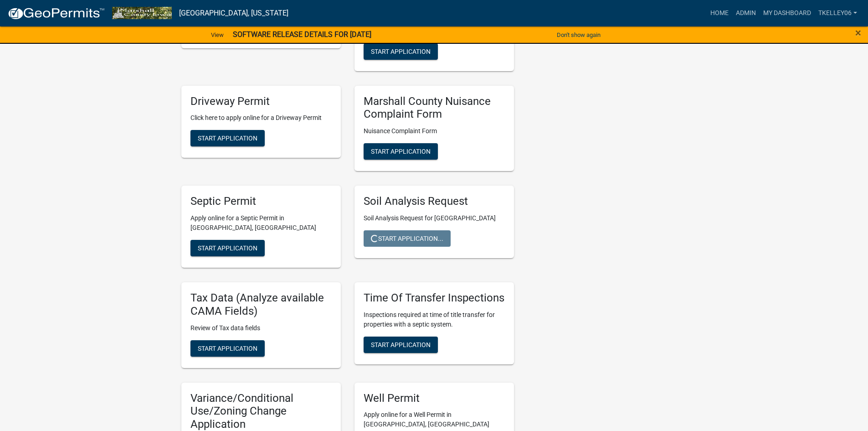 The image size is (868, 431). Describe the element at coordinates (261, 304) in the screenshot. I see `h5: Tax Data (Analyze available CAMA Fields)` at that location.